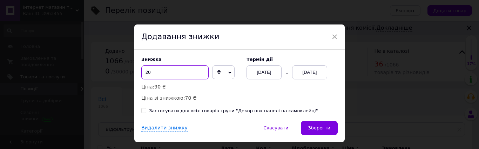  What do you see at coordinates (160, 87) in the screenshot?
I see `span: 90 ₴` at bounding box center [160, 87].